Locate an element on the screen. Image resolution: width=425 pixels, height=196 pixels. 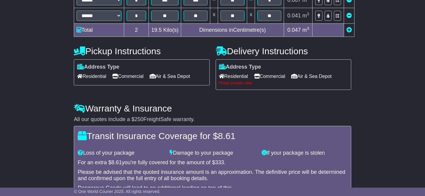
td: Kilo(s) is located at coordinates (165, 30).